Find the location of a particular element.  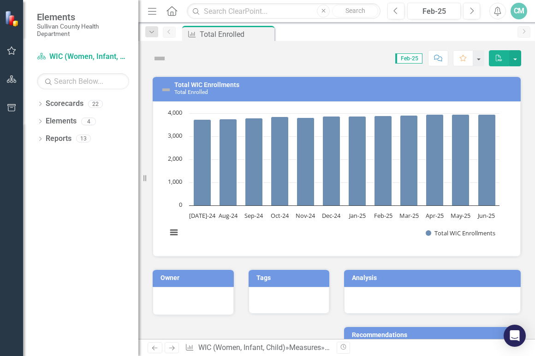

a: Total WIC Enrollments is located at coordinates (207, 85).